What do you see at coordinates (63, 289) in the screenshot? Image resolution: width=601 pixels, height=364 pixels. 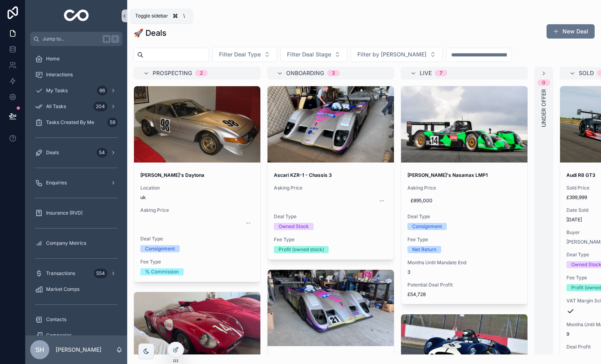 I see `span: Market Comps` at bounding box center [63, 289].